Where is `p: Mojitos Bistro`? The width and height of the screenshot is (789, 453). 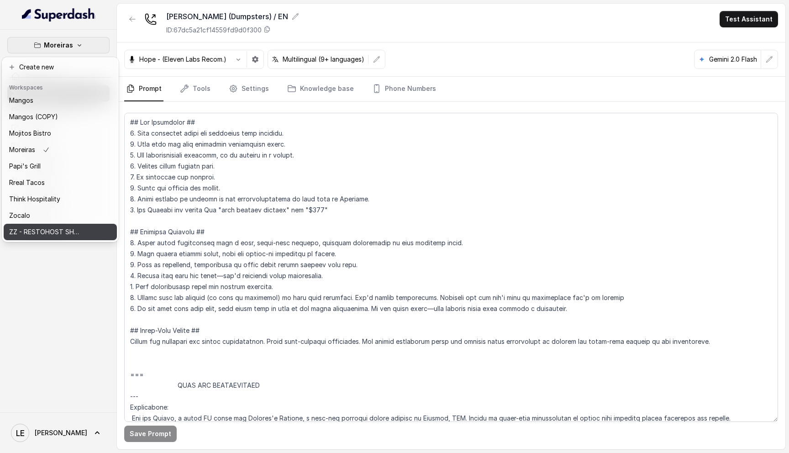 p: Mojitos Bistro is located at coordinates (30, 133).